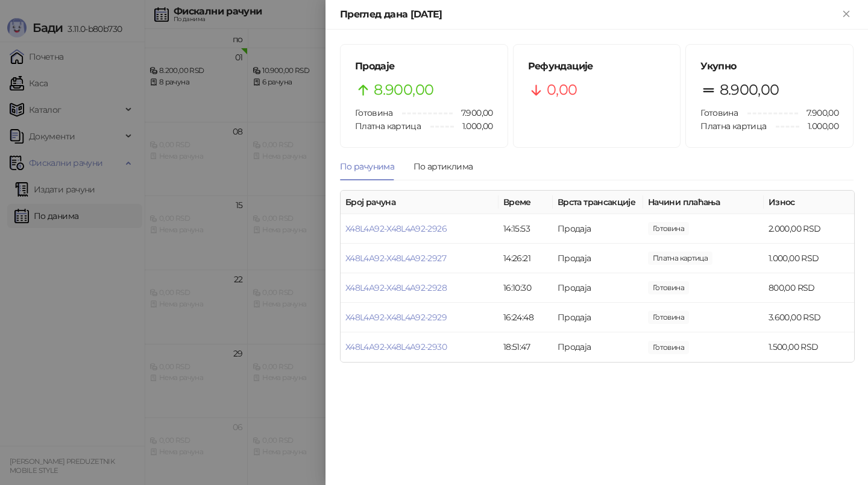  Describe the element at coordinates (809, 317) in the screenshot. I see `td: 3.600,00 RSD` at that location.